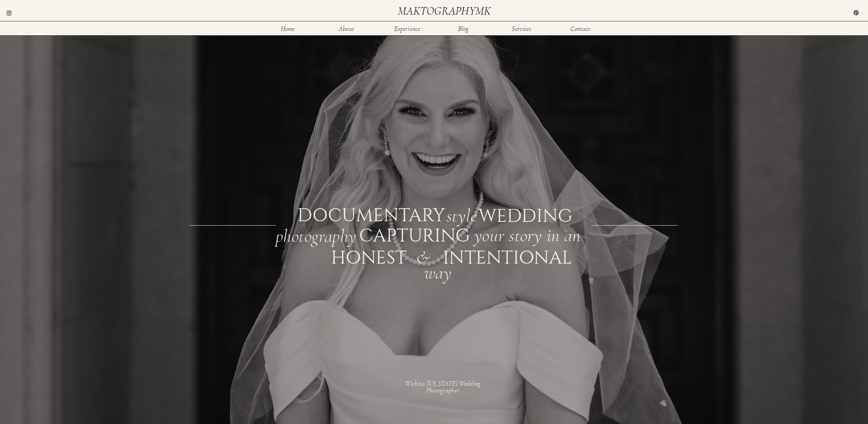 The image size is (868, 424). I want to click on div: honest, so click(356, 256).